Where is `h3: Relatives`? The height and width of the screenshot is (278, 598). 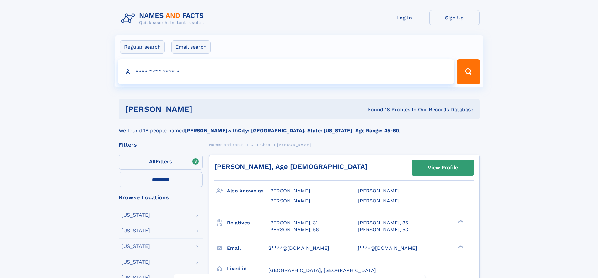
h3: Relatives is located at coordinates (248, 223).